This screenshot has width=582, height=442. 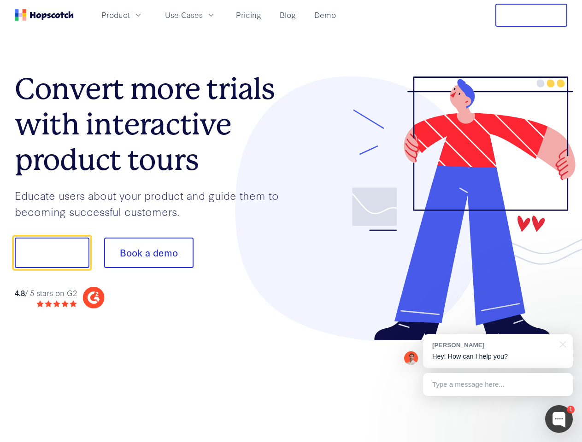 What do you see at coordinates (531, 15) in the screenshot?
I see `a: Free Trial` at bounding box center [531, 15].